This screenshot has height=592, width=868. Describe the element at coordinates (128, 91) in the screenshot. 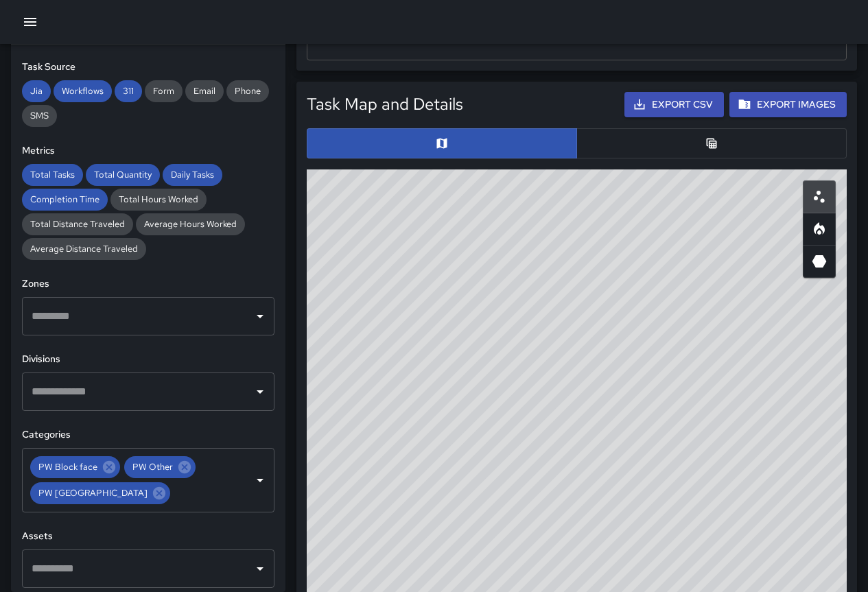

I see `span: 311` at that location.